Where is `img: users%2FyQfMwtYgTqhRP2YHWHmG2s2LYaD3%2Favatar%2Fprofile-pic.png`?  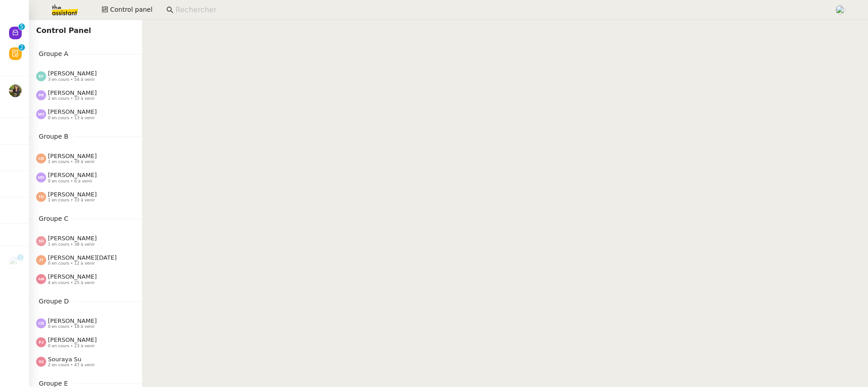
img: users%2FyQfMwtYgTqhRP2YHWHmG2s2LYaD3%2Favatar%2Fprofile-pic.png is located at coordinates (840, 10).